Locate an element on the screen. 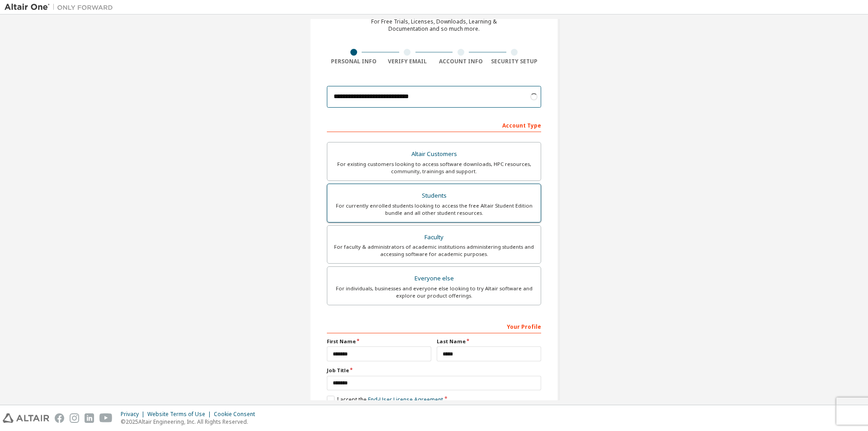 This screenshot has width=868, height=431. div: Website Terms of Use is located at coordinates (180, 415).